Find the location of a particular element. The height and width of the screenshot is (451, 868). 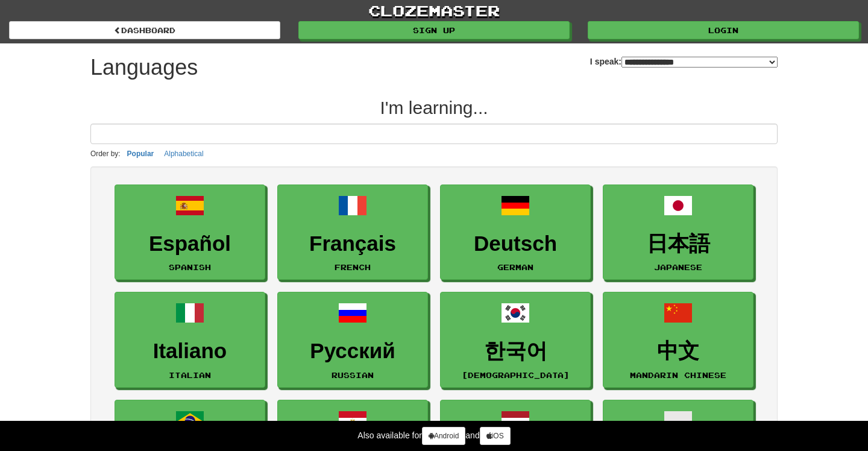

a: Android is located at coordinates (444, 436).